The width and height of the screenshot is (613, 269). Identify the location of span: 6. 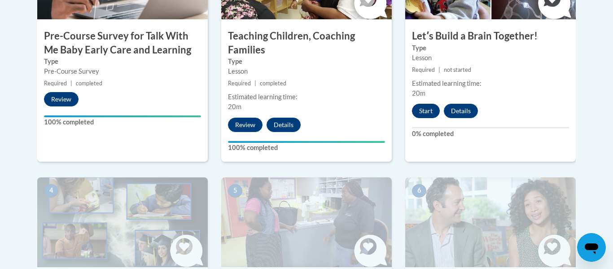
(419, 191).